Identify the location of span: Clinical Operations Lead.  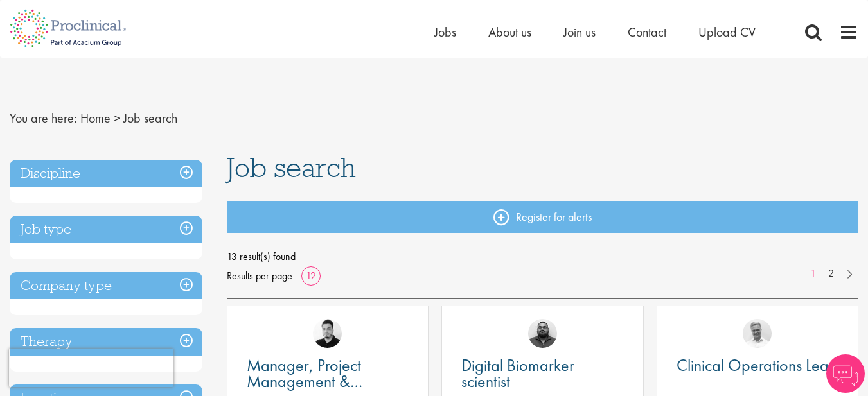
(757, 365).